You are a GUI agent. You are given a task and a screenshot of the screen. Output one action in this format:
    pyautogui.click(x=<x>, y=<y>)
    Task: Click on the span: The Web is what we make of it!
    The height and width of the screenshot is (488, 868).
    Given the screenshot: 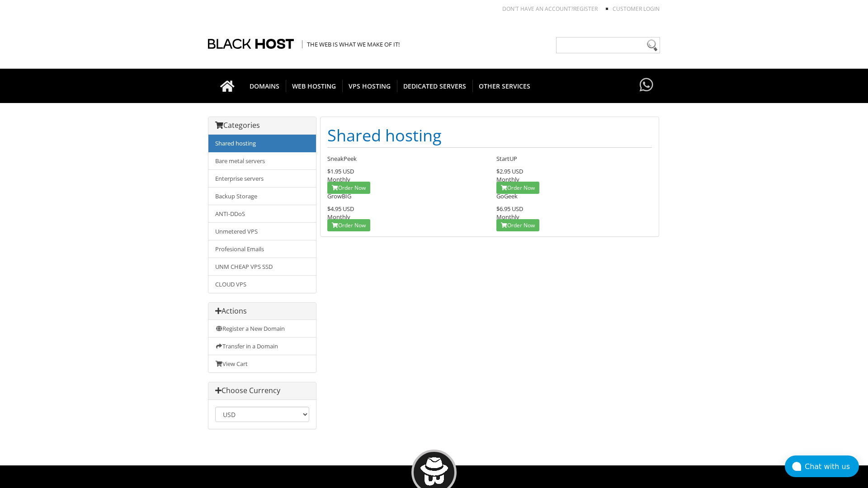 What is the action you would take?
    pyautogui.click(x=350, y=44)
    